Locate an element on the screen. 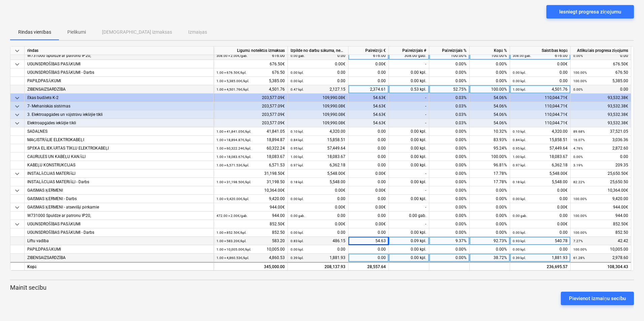 The height and width of the screenshot is (321, 644). div: 10.32% is located at coordinates (490, 131).